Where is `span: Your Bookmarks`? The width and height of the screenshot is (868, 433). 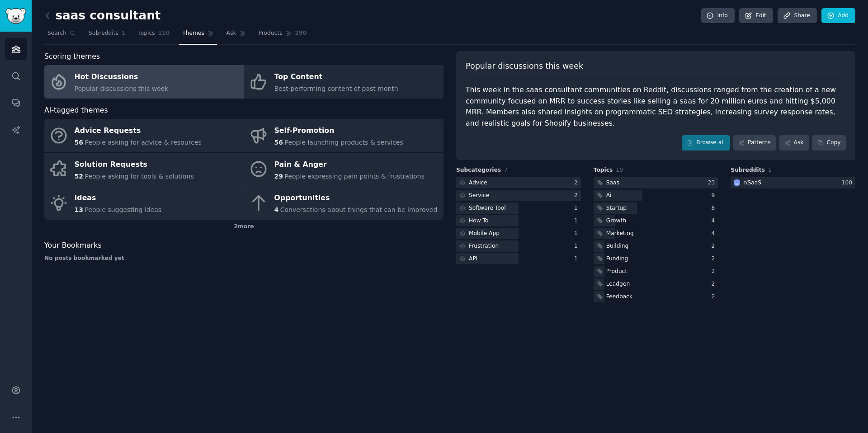
span: Your Bookmarks is located at coordinates (73, 246).